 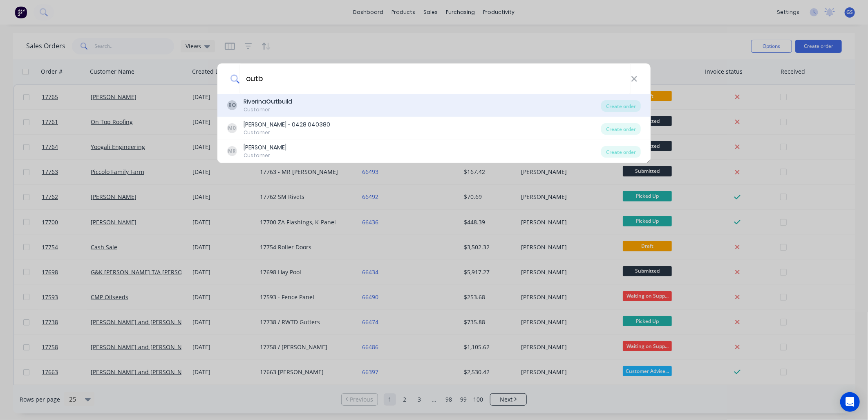 What do you see at coordinates (850, 402) in the screenshot?
I see `div: Open Intercom Messenger` at bounding box center [850, 402].